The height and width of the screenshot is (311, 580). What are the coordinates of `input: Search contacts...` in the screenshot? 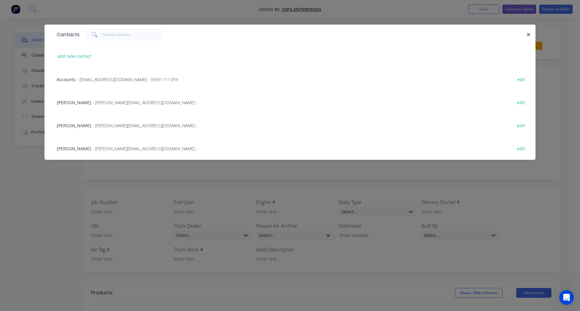 It's located at (133, 35).